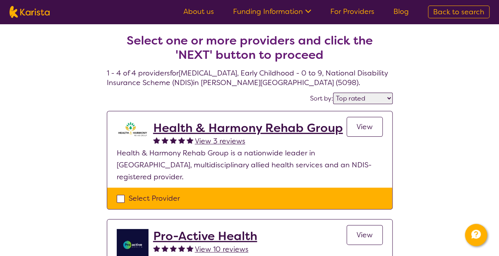  I want to click on label: Sort by:, so click(322, 98).